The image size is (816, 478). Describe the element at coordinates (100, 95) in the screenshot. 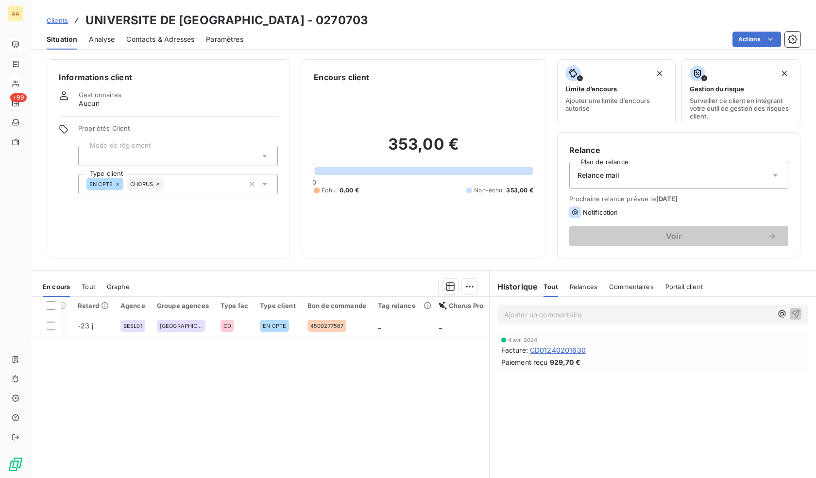

I see `span: Gestionnaires` at that location.